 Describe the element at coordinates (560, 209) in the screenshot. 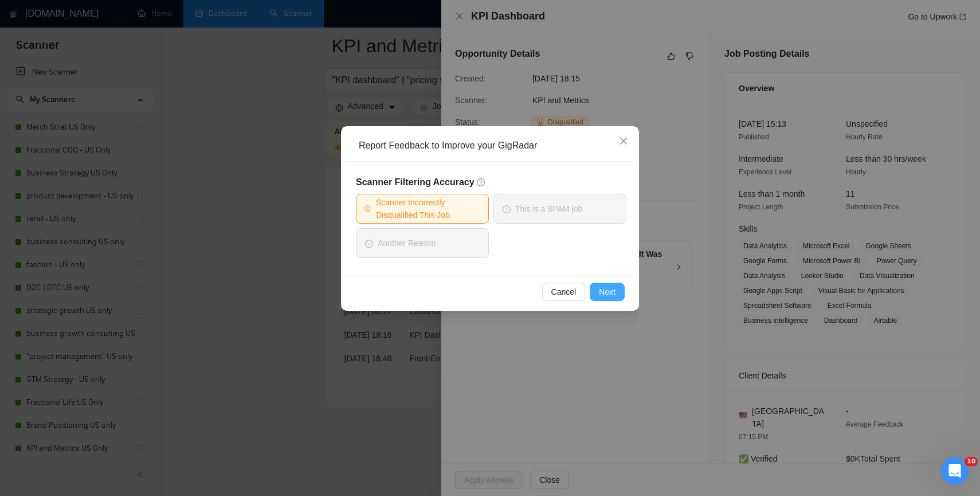

I see `button: exclamation-circleThis is a SPAM job` at that location.